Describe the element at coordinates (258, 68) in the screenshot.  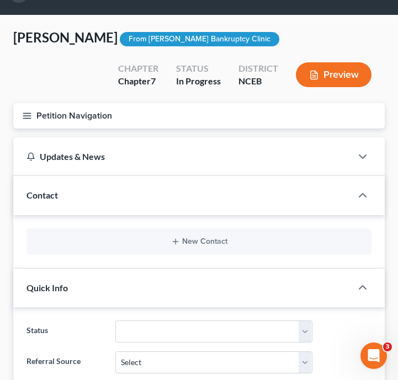
I see `div: District` at that location.